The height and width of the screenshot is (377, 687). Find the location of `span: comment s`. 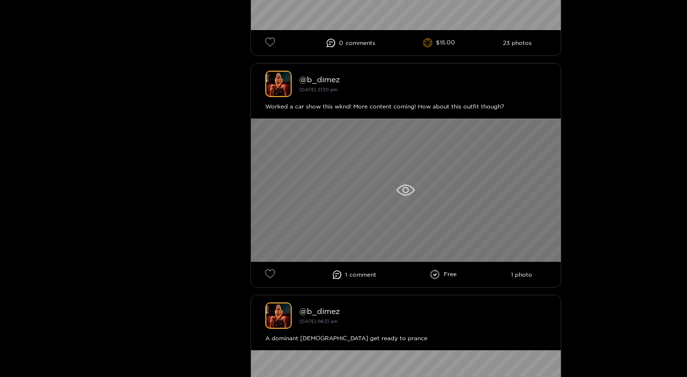

span: comment s is located at coordinates (360, 43).